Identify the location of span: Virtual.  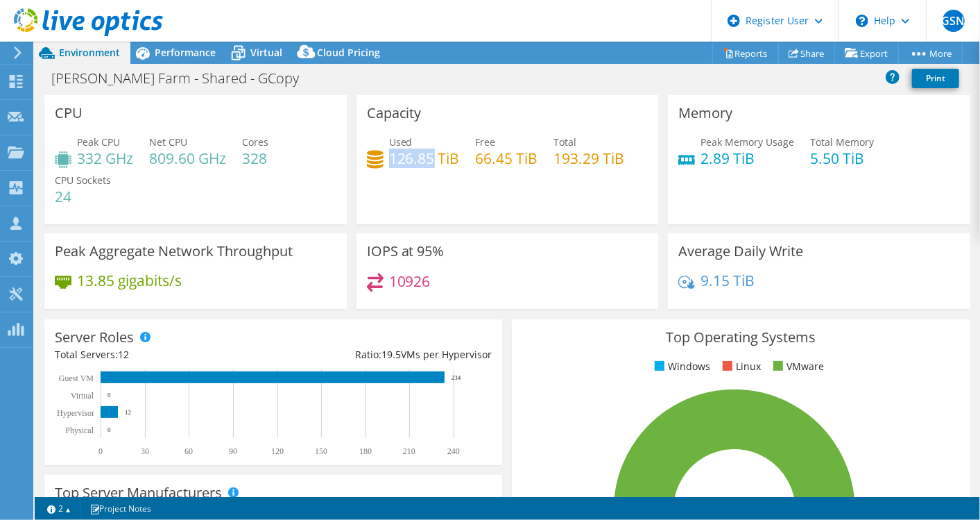
(266, 52).